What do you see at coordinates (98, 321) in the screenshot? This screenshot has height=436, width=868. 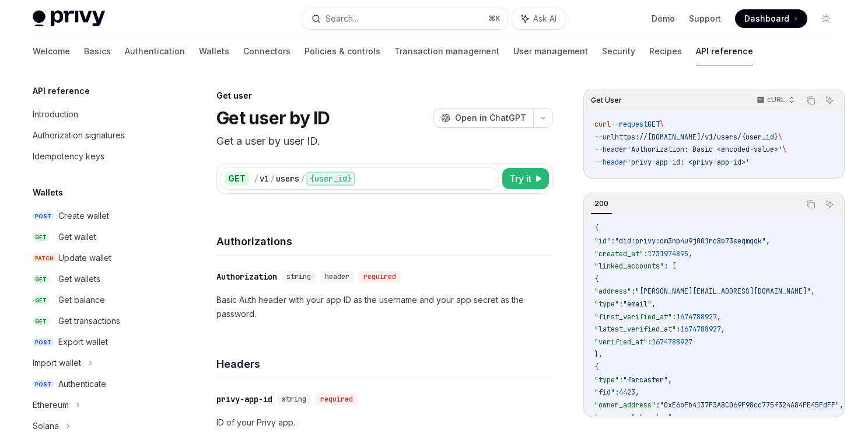 I see `a: GETGet transactions` at bounding box center [98, 321].